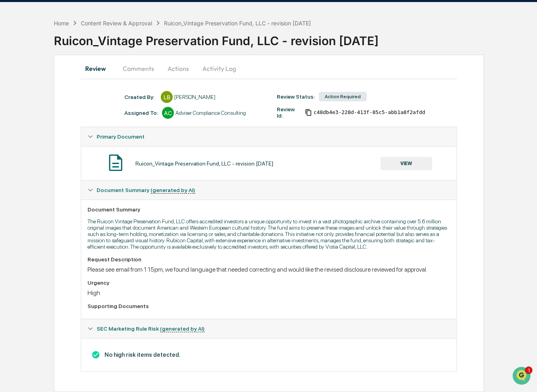 Image resolution: width=537 pixels, height=392 pixels. What do you see at coordinates (31, 91) in the screenshot?
I see `div: Past conversations` at bounding box center [31, 91].